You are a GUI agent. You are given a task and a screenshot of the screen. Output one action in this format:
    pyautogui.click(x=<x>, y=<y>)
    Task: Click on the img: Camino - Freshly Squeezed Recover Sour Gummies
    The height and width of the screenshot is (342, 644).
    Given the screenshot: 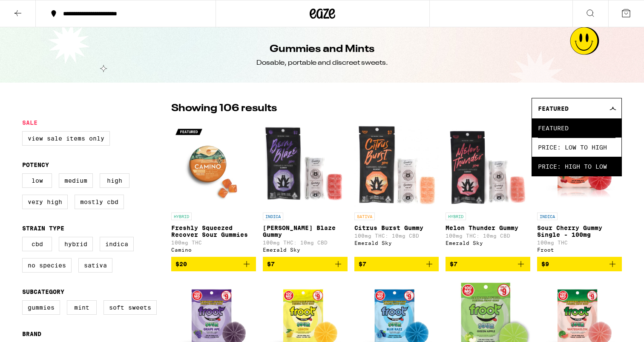 What is the action you would take?
    pyautogui.click(x=213, y=166)
    